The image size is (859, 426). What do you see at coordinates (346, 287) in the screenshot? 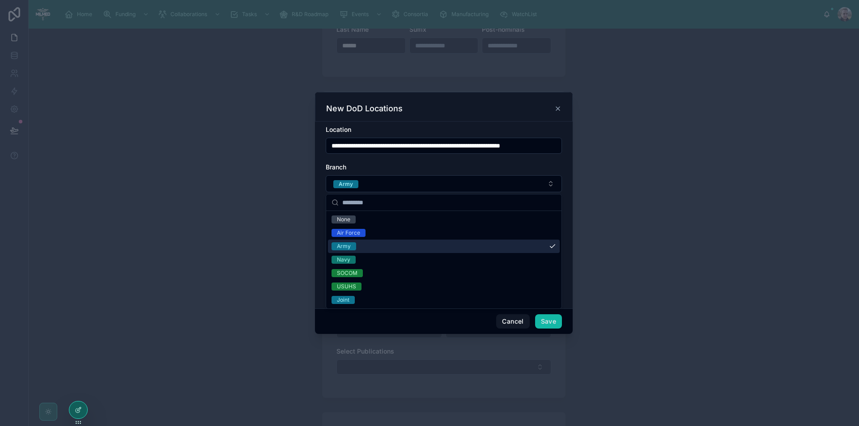
I see `div: USUHS` at bounding box center [346, 287].